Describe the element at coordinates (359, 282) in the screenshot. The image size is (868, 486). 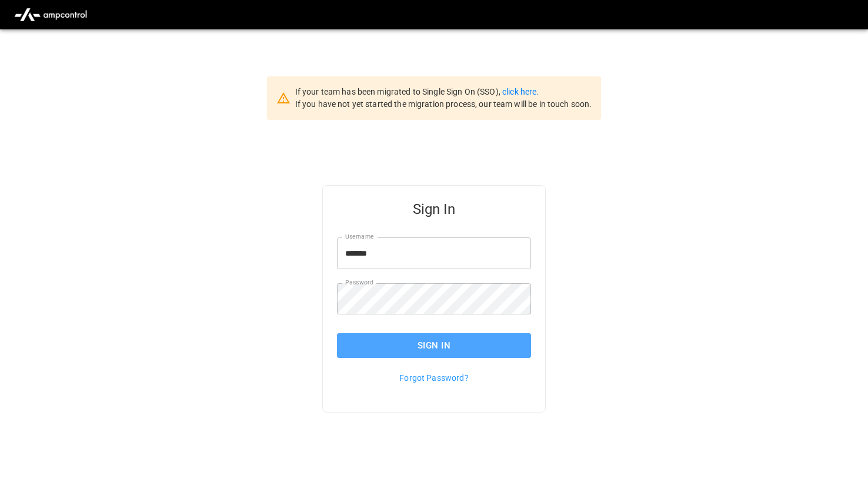
I see `label: Password` at that location.